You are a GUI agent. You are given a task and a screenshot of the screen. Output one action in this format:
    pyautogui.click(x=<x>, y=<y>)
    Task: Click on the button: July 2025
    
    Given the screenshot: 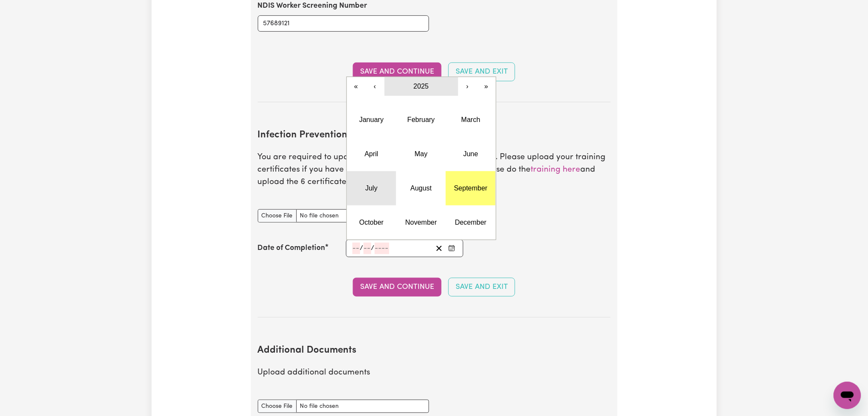 What is the action you would take?
    pyautogui.click(x=371, y=188)
    